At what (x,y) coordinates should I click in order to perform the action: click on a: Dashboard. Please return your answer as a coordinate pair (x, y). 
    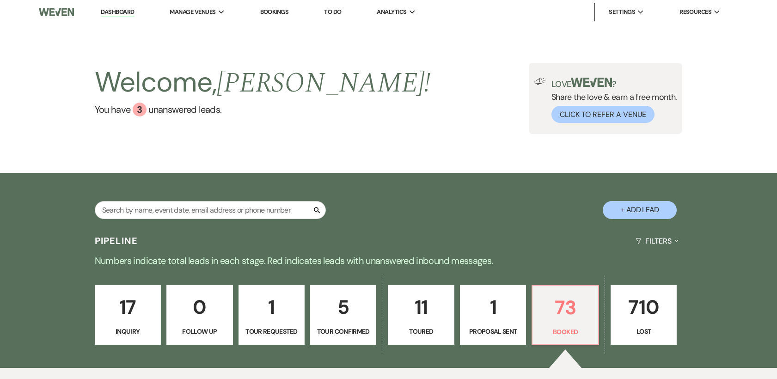
    Looking at the image, I should click on (117, 12).